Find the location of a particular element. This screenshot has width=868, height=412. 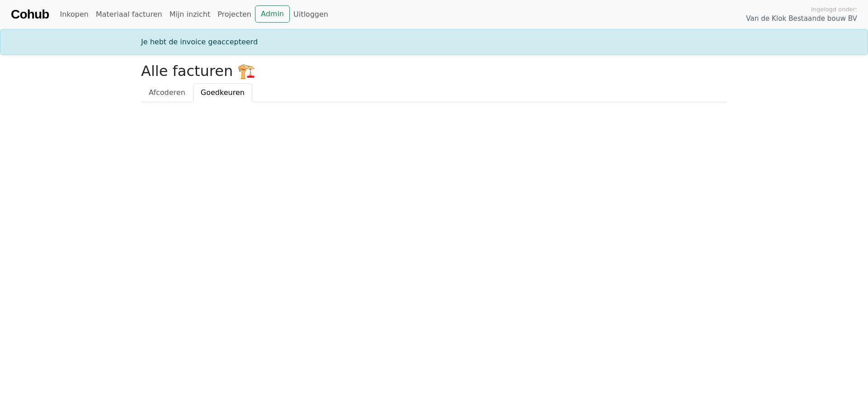

a: Mijn inzicht is located at coordinates (190, 14).